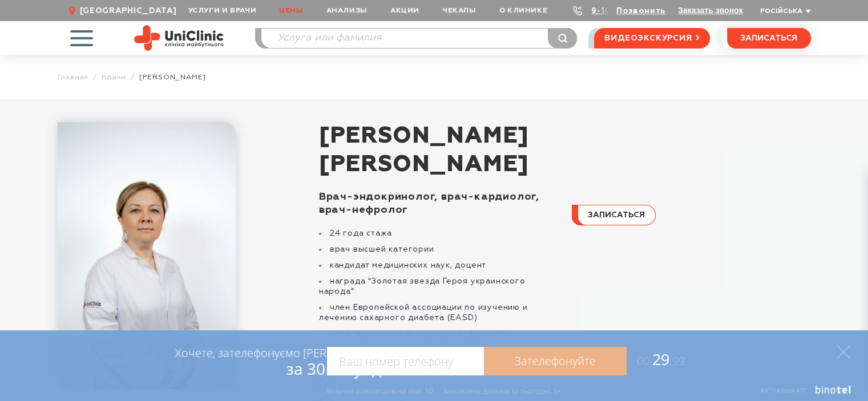 Image resolution: width=868 pixels, height=401 pixels. I want to click on span: Російська, so click(781, 11).